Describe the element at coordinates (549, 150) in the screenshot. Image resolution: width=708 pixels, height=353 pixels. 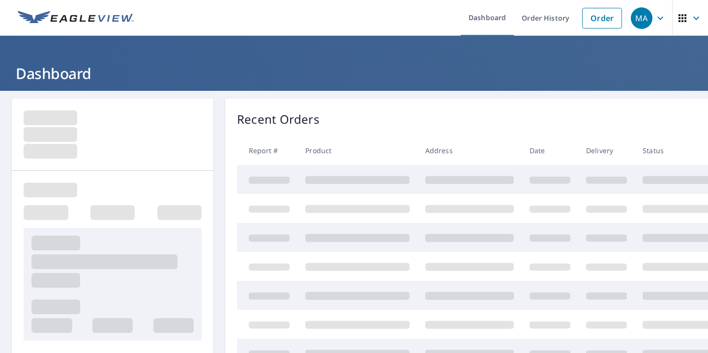
I see `th: Date` at that location.